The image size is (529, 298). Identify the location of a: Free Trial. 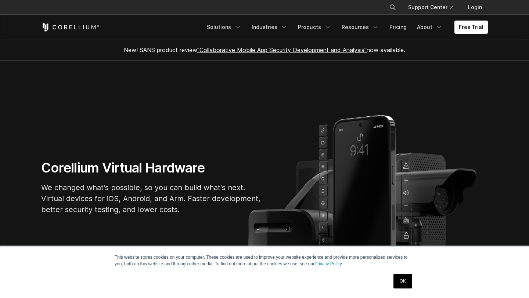
(471, 27).